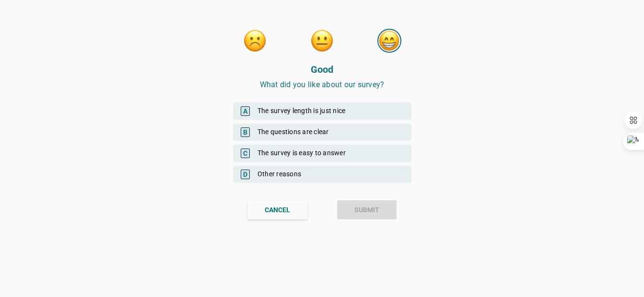 The height and width of the screenshot is (297, 644). Describe the element at coordinates (278, 210) in the screenshot. I see `div: CANCEL` at that location.